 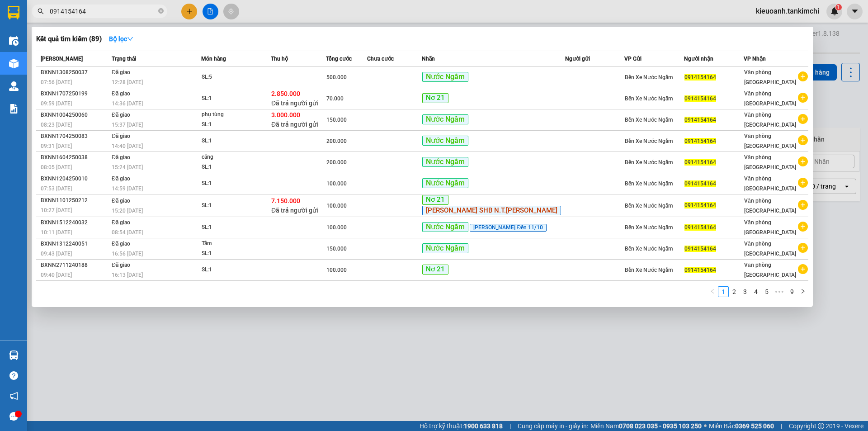 What do you see at coordinates (235, 244) in the screenshot?
I see `div: Tấm` at bounding box center [235, 244].